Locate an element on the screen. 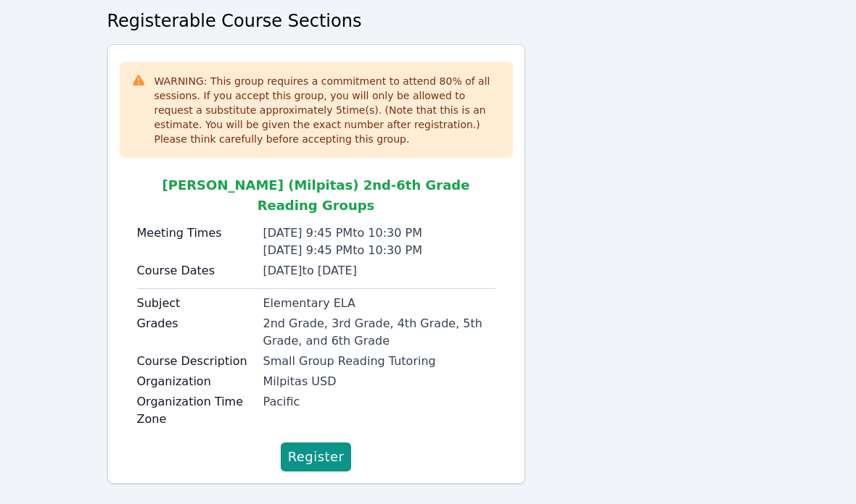  div: 2nd Grade, 3rd Grade, 4th Grade, 5th Grade, and 6th Grade is located at coordinates (379, 333).